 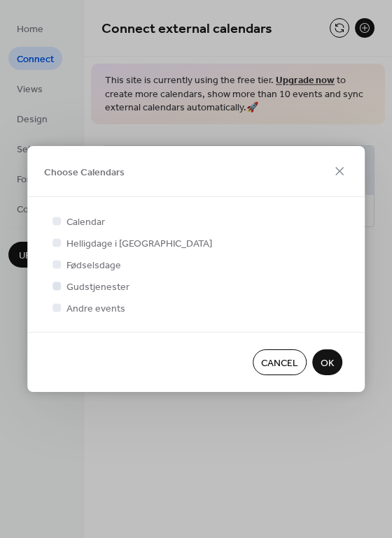 I want to click on span: Andre events, so click(x=96, y=309).